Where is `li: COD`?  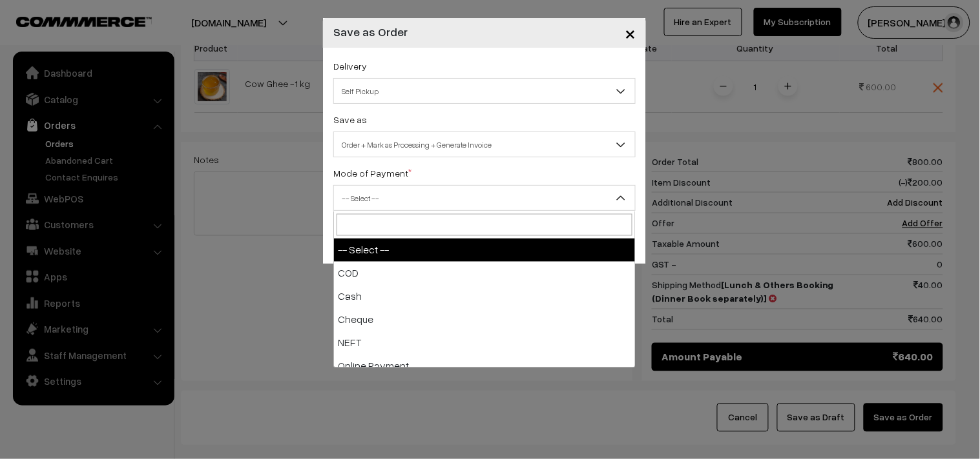 li: COD is located at coordinates (484, 273).